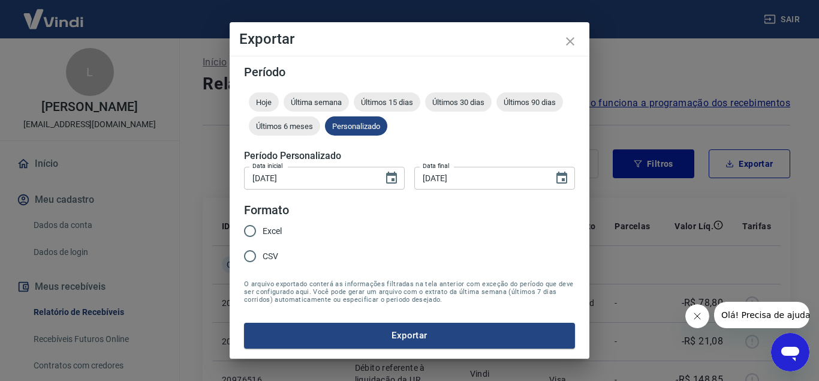  What do you see at coordinates (316, 102) in the screenshot?
I see `div: Última semana` at bounding box center [316, 102].